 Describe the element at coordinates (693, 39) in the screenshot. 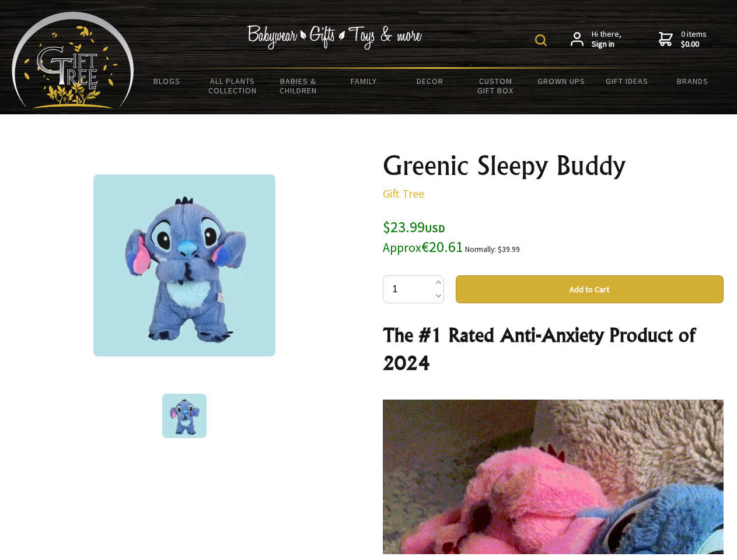

I see `span: 0 items` at that location.